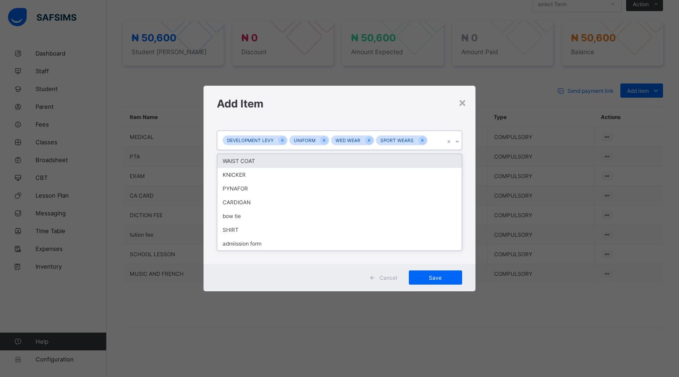 The image size is (679, 377). I want to click on div: SPORT WEARS, so click(397, 140).